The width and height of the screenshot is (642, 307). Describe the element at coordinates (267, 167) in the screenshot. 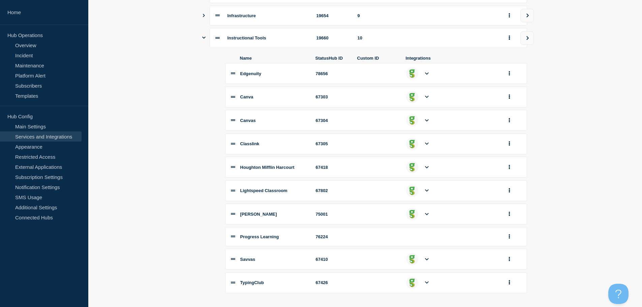

I see `span: Houghton Mifflin Harcourt` at that location.